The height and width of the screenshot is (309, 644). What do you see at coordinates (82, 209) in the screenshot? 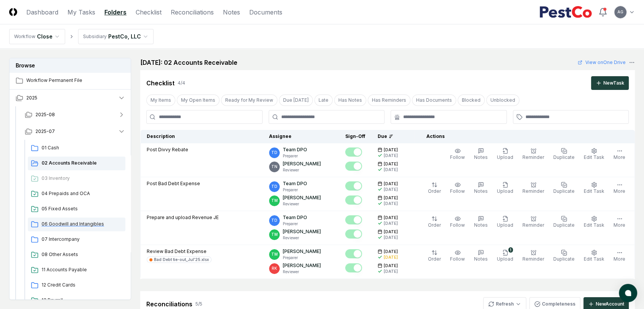
I see `span: 05 Fixed Assets` at bounding box center [82, 209].